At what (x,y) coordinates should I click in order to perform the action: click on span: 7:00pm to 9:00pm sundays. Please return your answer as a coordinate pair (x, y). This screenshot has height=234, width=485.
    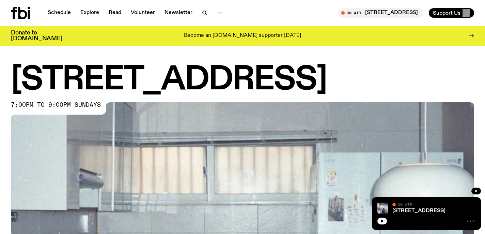
    Looking at the image, I should click on (56, 105).